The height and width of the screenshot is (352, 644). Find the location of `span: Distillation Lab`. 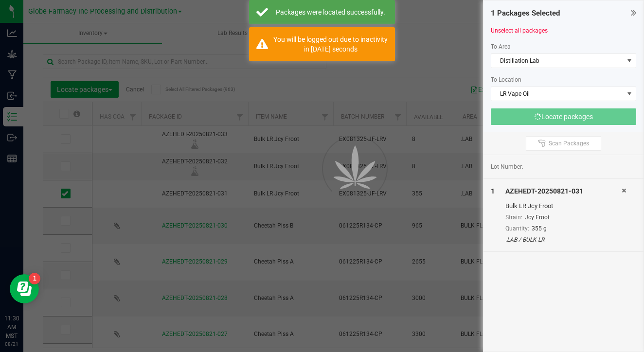

span: Distillation Lab is located at coordinates (558, 61).